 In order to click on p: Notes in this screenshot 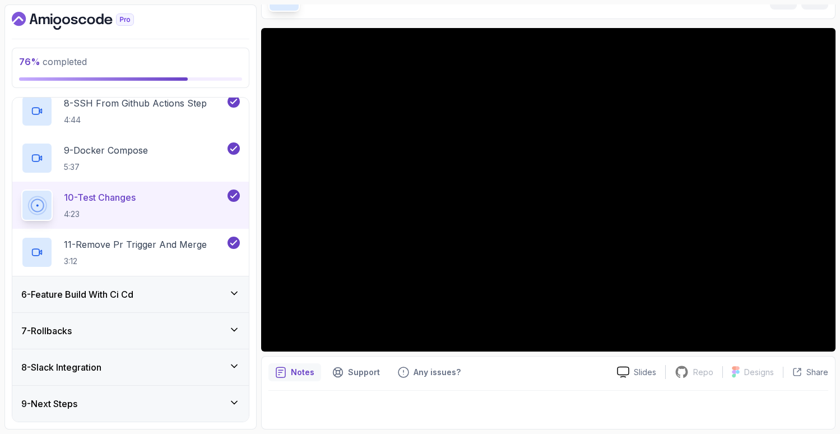, I will do `click(303, 372)`.